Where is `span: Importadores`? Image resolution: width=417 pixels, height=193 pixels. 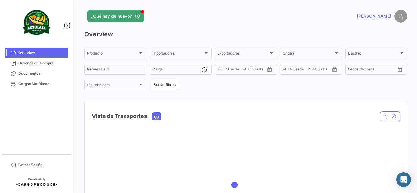
span: Importadores is located at coordinates (178, 54).